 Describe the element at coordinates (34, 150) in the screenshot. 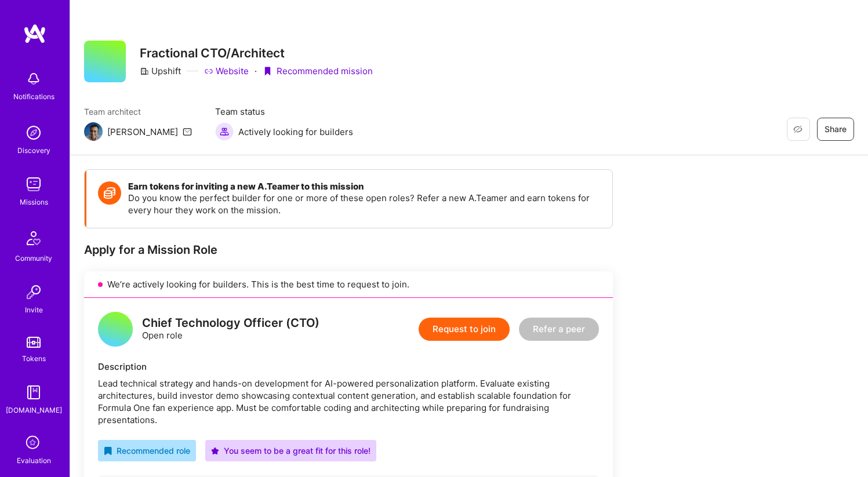

I see `div: Discovery` at that location.